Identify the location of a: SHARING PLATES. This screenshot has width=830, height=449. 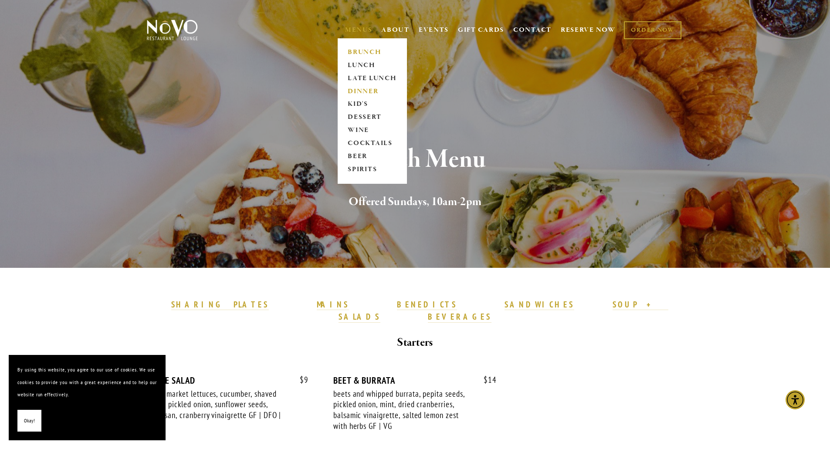
(220, 305).